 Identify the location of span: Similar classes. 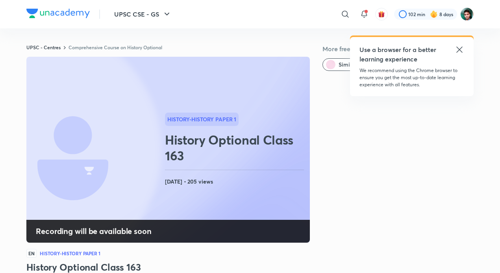
(358, 65).